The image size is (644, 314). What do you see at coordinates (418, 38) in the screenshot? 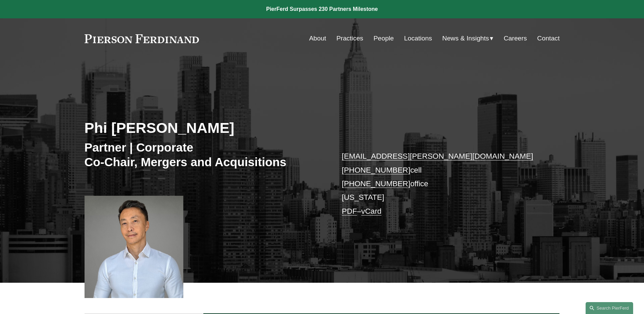
I see `a: Locations` at bounding box center [418, 38].